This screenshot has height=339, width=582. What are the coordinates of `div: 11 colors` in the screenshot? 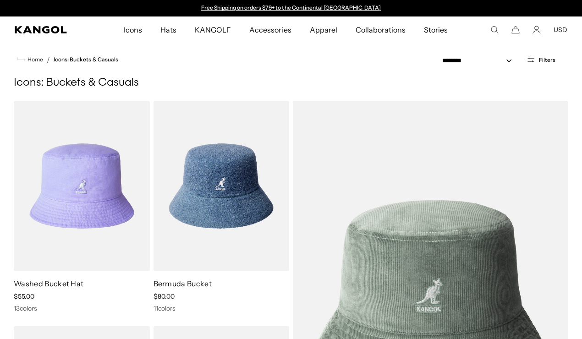 It's located at (221, 308).